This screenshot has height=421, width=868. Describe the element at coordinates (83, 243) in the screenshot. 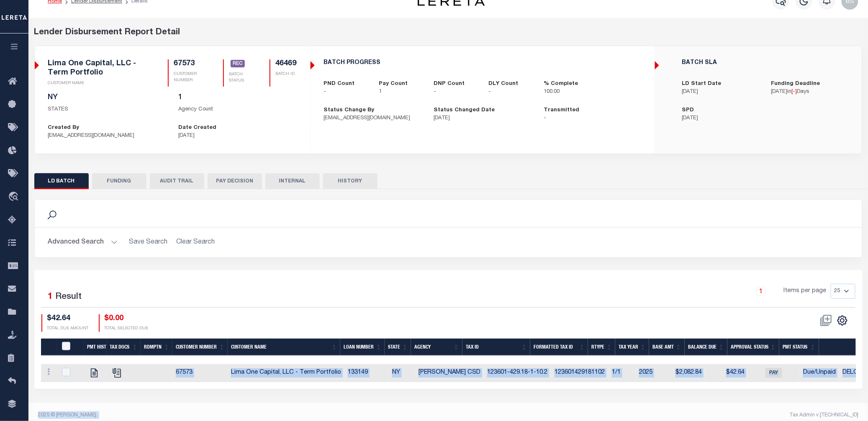

I see `button: Advanced Search` at that location.